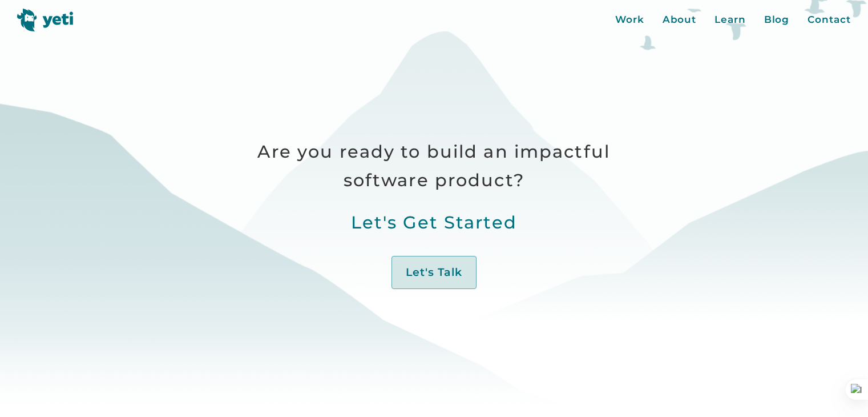 This screenshot has width=868, height=417. I want to click on a: Work, so click(630, 20).